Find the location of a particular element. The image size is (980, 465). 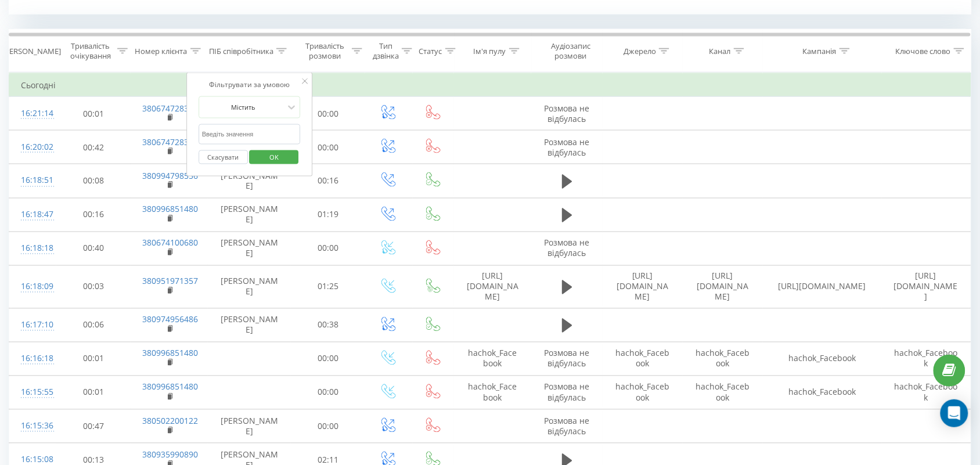

div: Ім'я пулу is located at coordinates (490, 51).